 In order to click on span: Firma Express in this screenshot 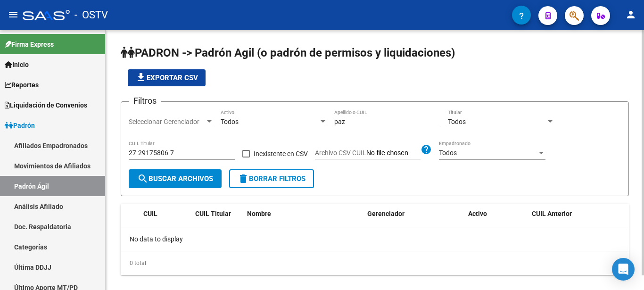, I will do `click(29, 44)`.